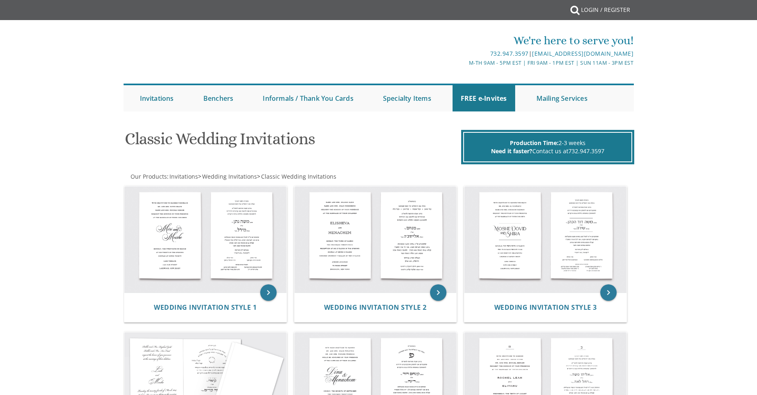  What do you see at coordinates (299, 176) in the screenshot?
I see `span: Classic Wedding Invitations` at bounding box center [299, 176].